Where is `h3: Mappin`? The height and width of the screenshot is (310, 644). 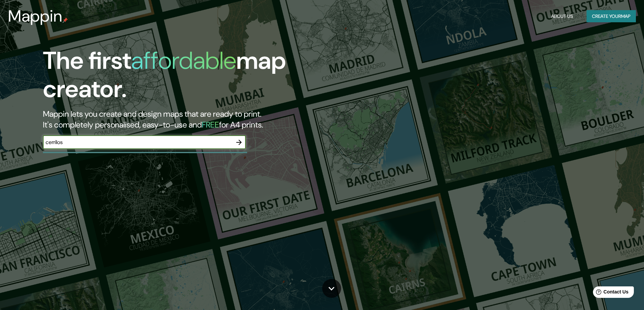
h3: Mappin is located at coordinates (35, 16).